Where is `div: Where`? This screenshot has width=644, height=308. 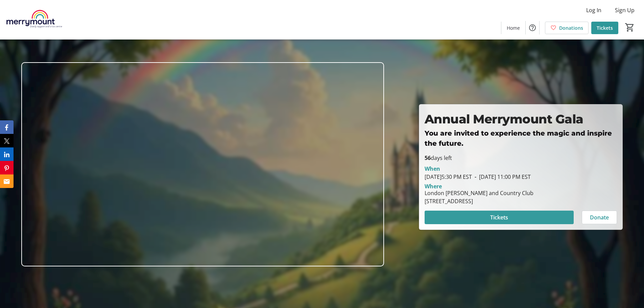
div: Where is located at coordinates (433, 186).